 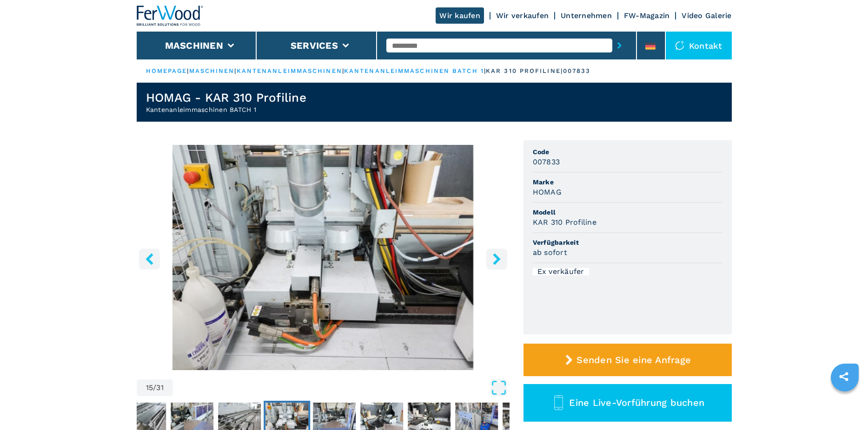 I want to click on a: Unternehmen, so click(x=586, y=15).